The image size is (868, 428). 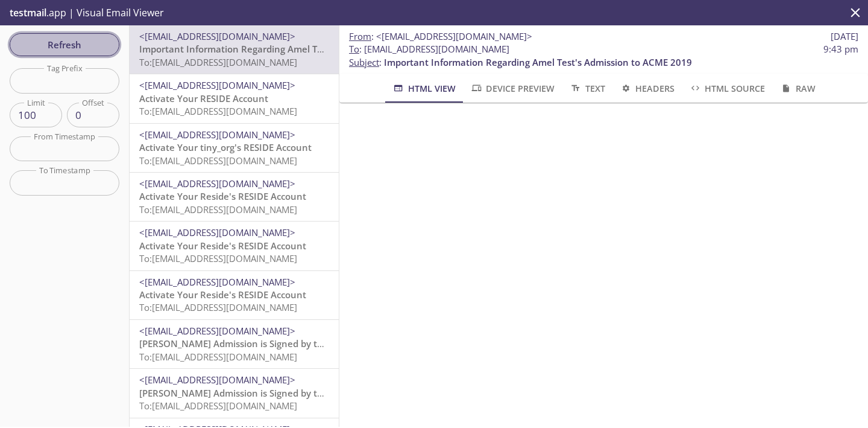 I want to click on button: Refresh, so click(x=65, y=44).